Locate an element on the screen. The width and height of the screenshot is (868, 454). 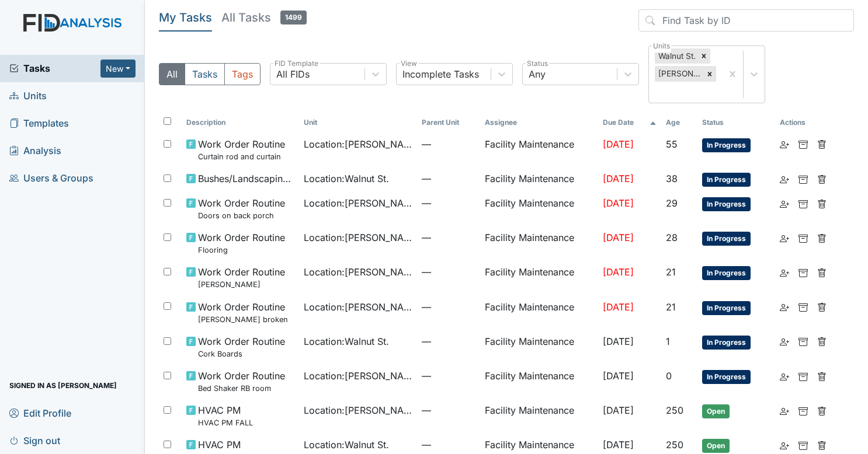
div: Incomplete Tasks is located at coordinates (440, 74).